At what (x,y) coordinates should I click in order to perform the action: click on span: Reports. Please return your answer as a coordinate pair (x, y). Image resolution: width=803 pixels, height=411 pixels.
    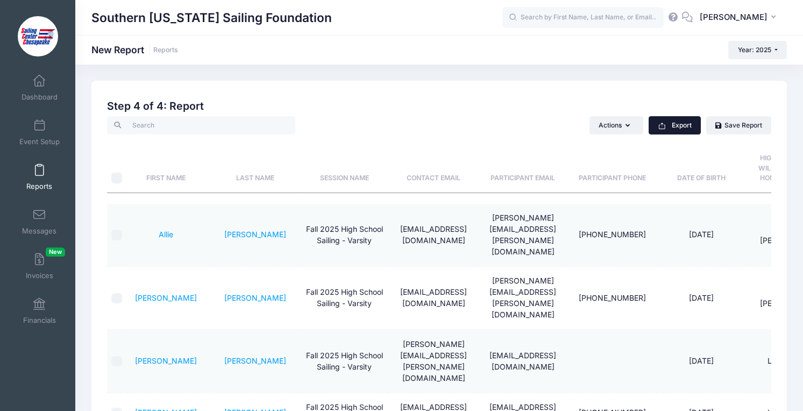
    Looking at the image, I should click on (39, 186).